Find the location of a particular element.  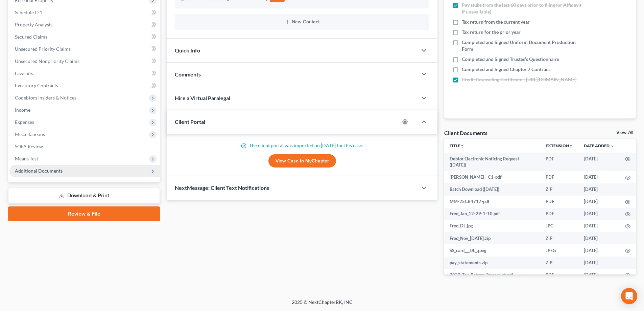

span: Lawsuits is located at coordinates (24, 73).